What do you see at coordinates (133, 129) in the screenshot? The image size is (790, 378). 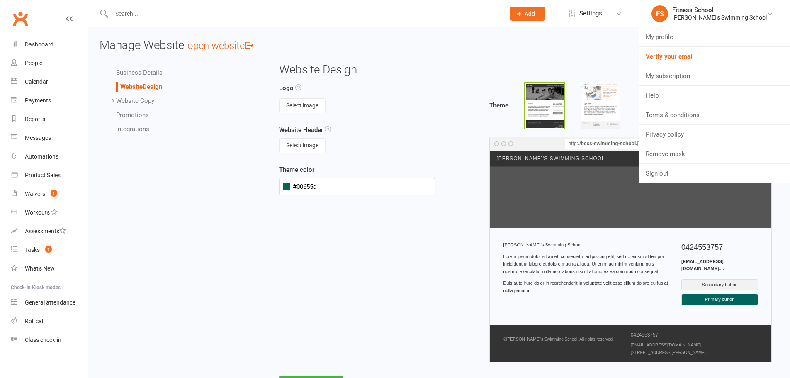 I see `a: Integrations` at bounding box center [133, 129].